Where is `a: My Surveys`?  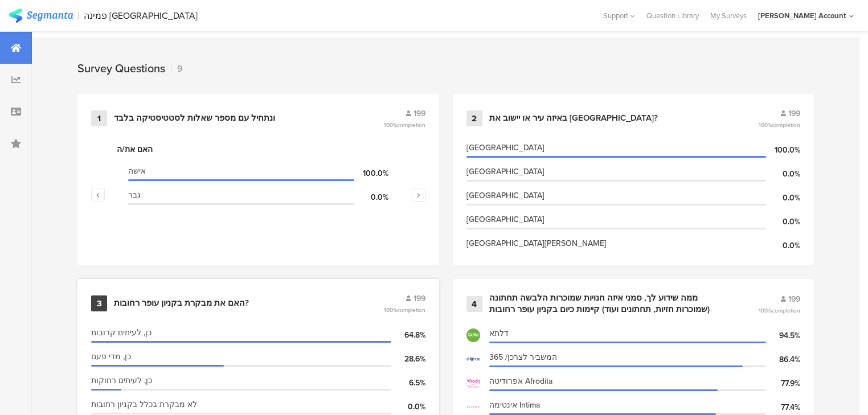
a: My Surveys is located at coordinates (729, 15).